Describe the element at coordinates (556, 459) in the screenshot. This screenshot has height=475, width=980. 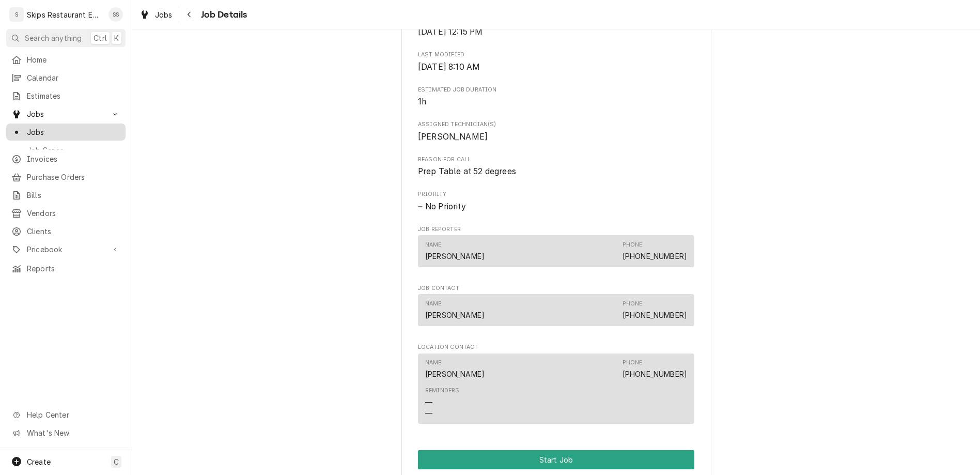
I see `div: Button Group Row` at that location.